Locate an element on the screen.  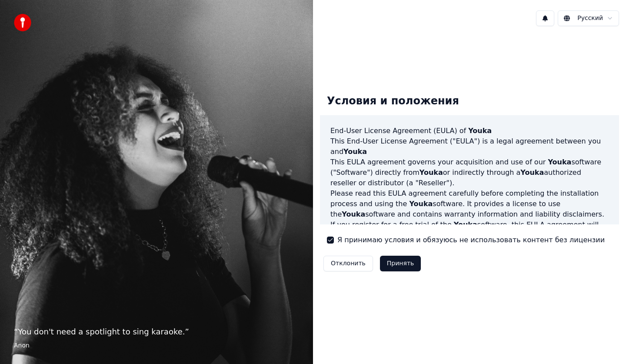
label: Я принимаю условия и обязуюсь не использовать контент без лицензии is located at coordinates (471, 240).